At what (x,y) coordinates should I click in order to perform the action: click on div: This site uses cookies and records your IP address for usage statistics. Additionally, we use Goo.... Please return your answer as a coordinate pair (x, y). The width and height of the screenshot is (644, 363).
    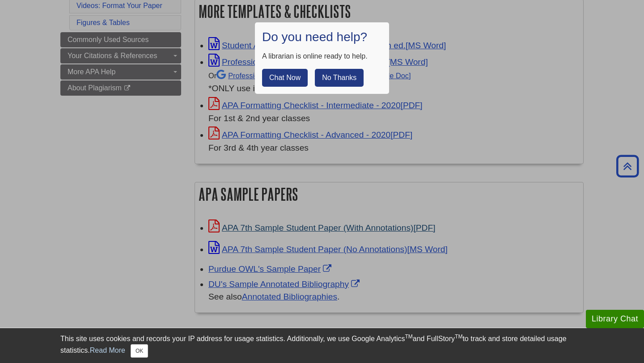
    Looking at the image, I should click on (322, 345).